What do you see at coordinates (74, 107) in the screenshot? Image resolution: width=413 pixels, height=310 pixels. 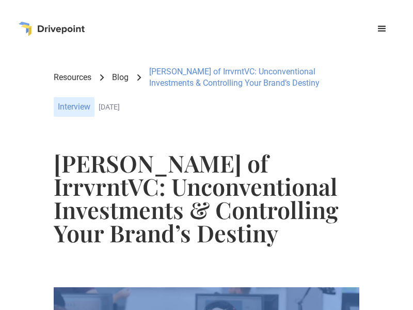 I see `div: Interview` at bounding box center [74, 107].